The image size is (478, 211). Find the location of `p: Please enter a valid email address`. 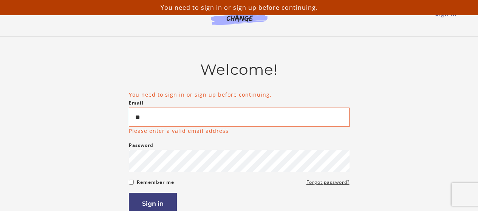

p: Please enter a valid email address is located at coordinates (179, 131).